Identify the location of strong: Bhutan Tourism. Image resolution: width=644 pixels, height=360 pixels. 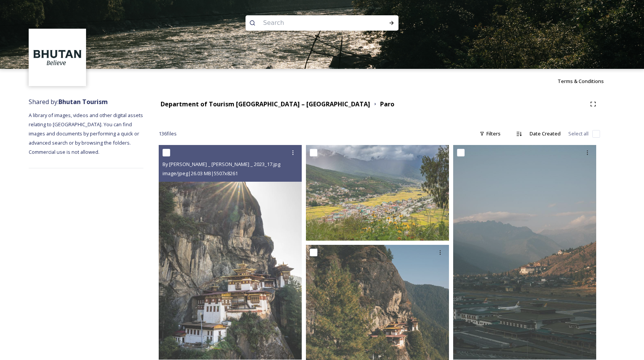
(83, 101).